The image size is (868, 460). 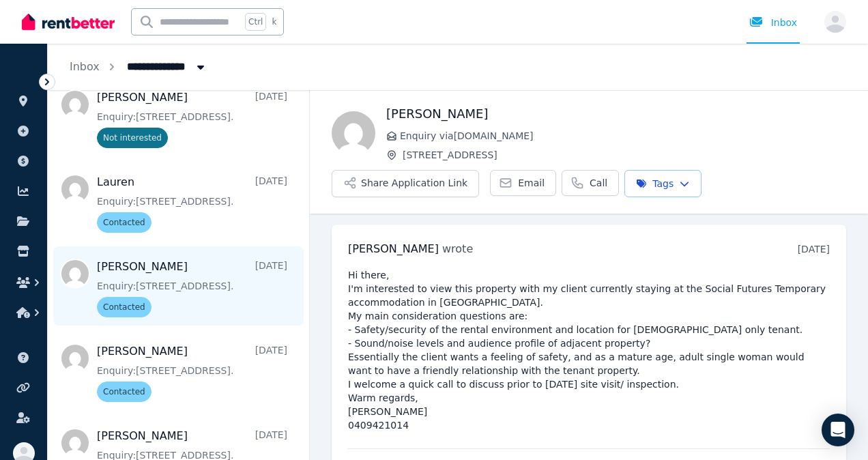 I want to click on span: Email, so click(x=531, y=183).